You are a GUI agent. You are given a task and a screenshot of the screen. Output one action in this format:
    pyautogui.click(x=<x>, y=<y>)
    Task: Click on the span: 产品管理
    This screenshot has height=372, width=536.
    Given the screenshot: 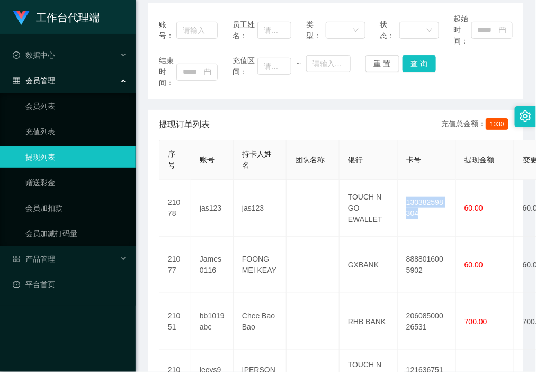 What is the action you would take?
    pyautogui.click(x=34, y=259)
    